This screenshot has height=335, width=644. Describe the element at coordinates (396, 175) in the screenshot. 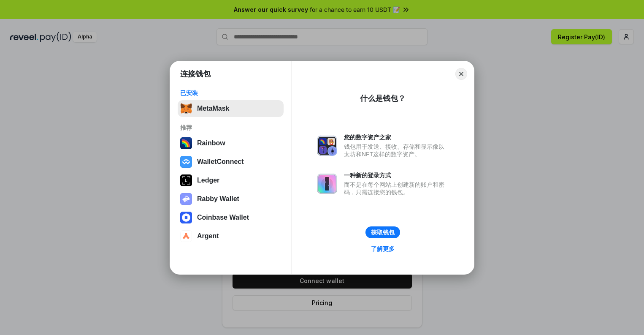

I see `div: 一种新的登录方式` at that location.